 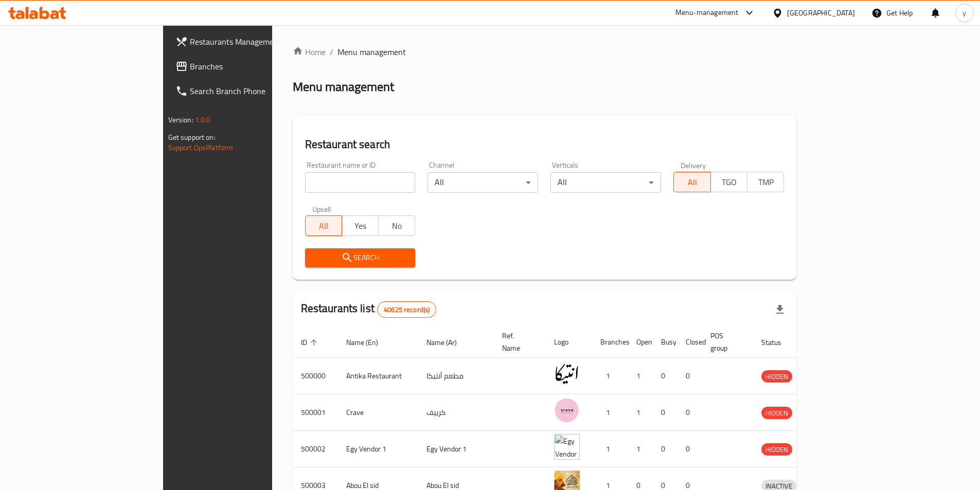 What do you see at coordinates (765, 182) in the screenshot?
I see `button: TMP` at bounding box center [765, 182].